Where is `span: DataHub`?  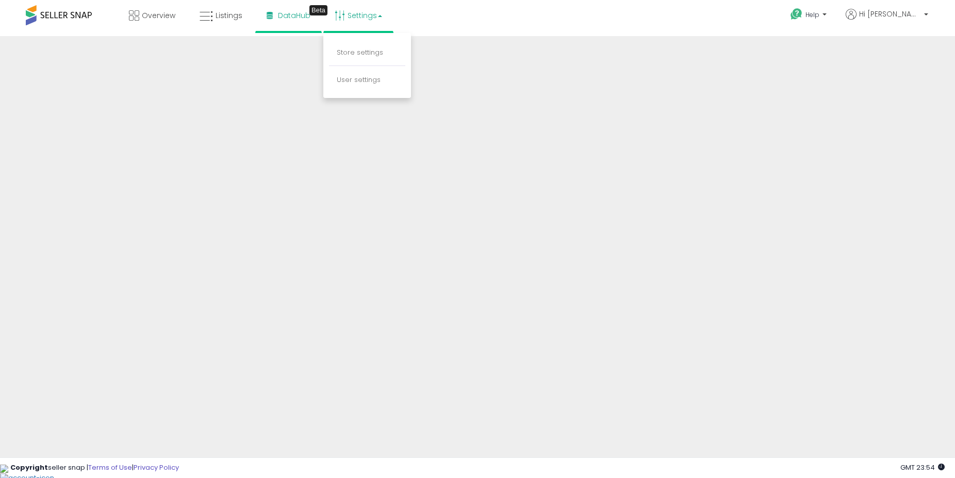
span: DataHub is located at coordinates (294, 15).